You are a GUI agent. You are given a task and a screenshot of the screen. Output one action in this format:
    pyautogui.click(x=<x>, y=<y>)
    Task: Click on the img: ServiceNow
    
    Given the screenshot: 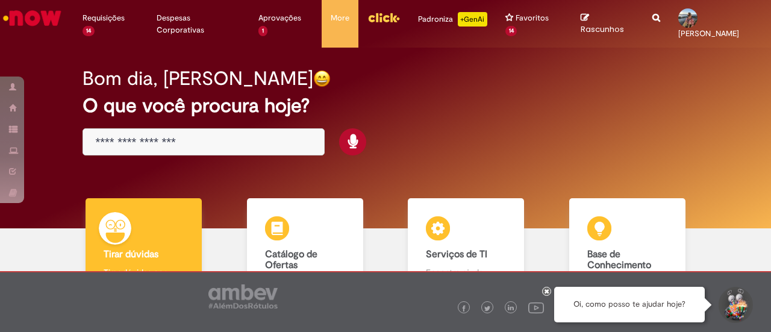 What is the action you would take?
    pyautogui.click(x=32, y=18)
    